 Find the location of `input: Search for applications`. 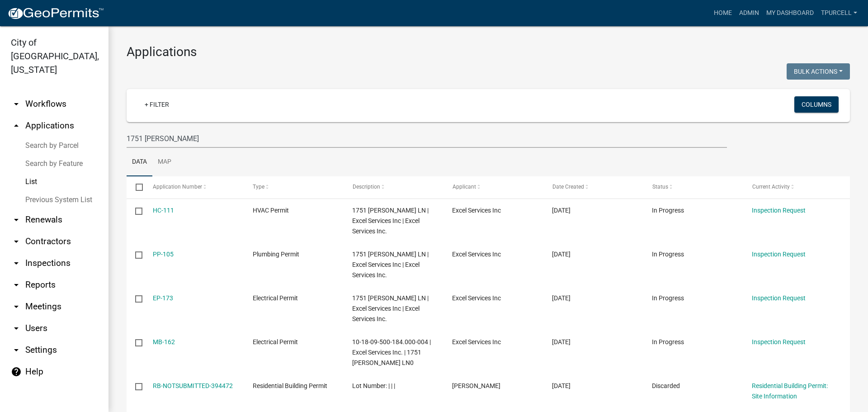

input: Search for applications is located at coordinates (427, 139).